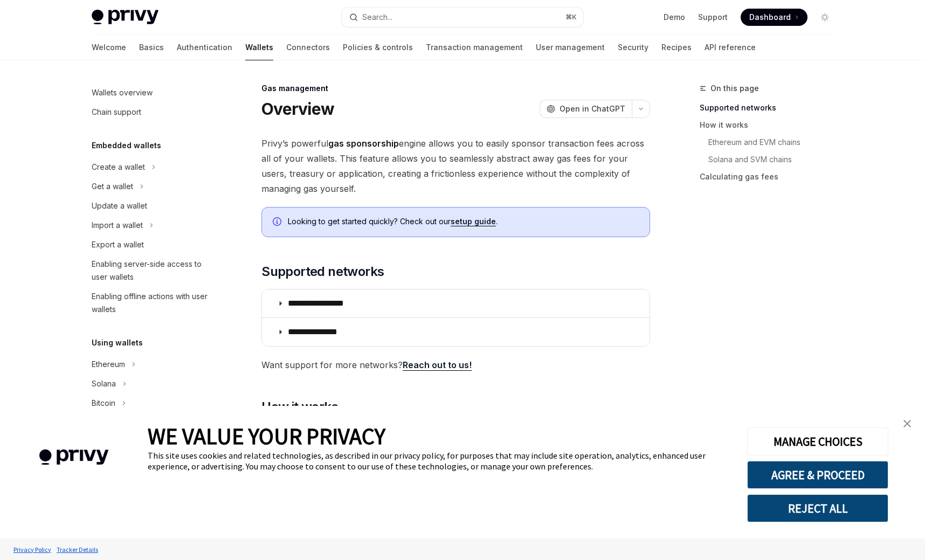  What do you see at coordinates (152, 270) in the screenshot?
I see `a: Enabling server-side access to user wallets` at bounding box center [152, 270].